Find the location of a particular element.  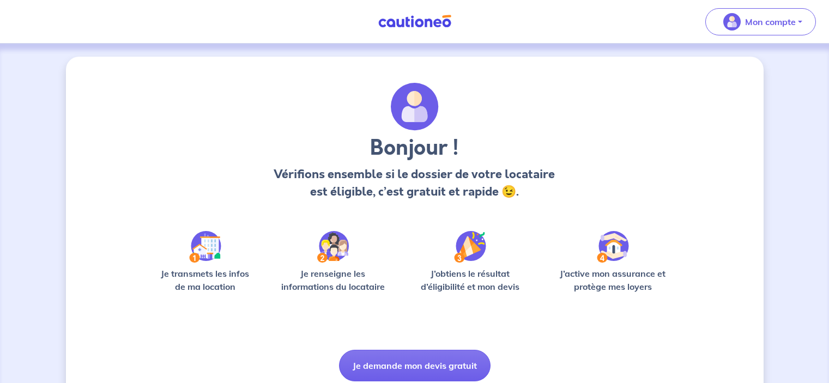

button: Je demande mon devis gratuit is located at coordinates (415, 366).